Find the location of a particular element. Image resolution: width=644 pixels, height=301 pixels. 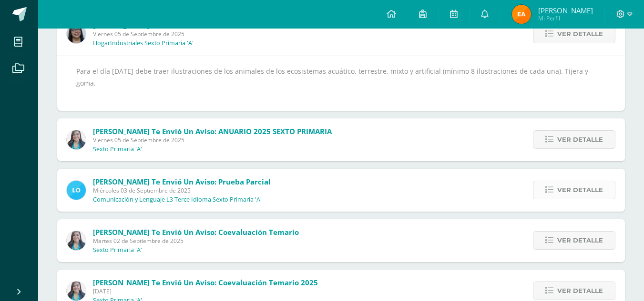

span: Miércoles 03 de Septiembre de 2025 is located at coordinates (182, 191).